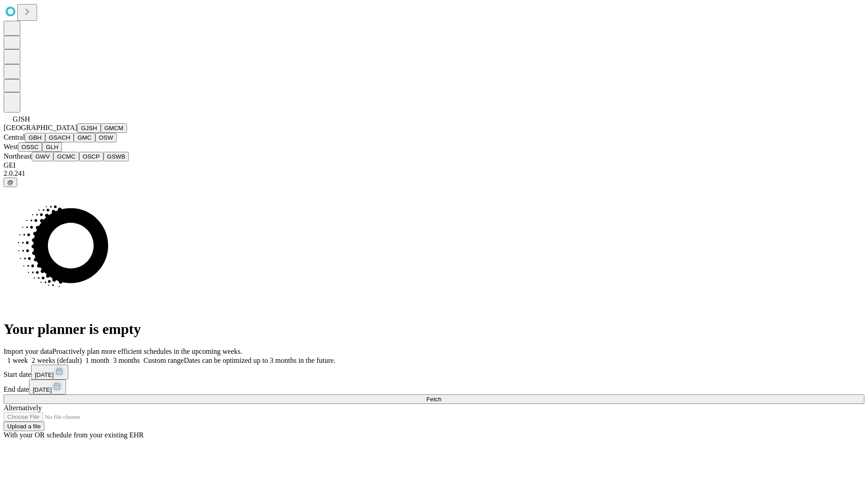 The width and height of the screenshot is (868, 488). What do you see at coordinates (84, 137) in the screenshot?
I see `button: GMC` at bounding box center [84, 137].